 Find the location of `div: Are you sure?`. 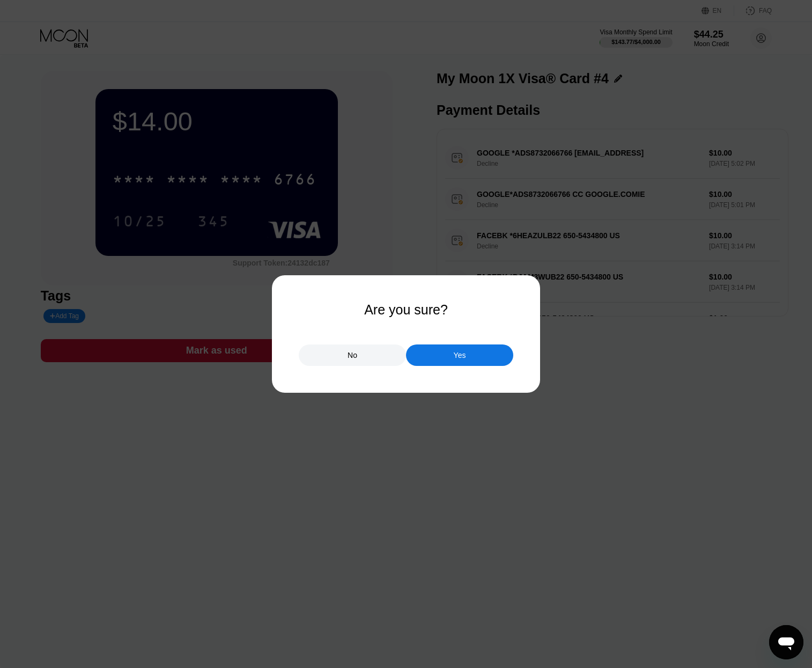

div: Are you sure? is located at coordinates (406, 310).